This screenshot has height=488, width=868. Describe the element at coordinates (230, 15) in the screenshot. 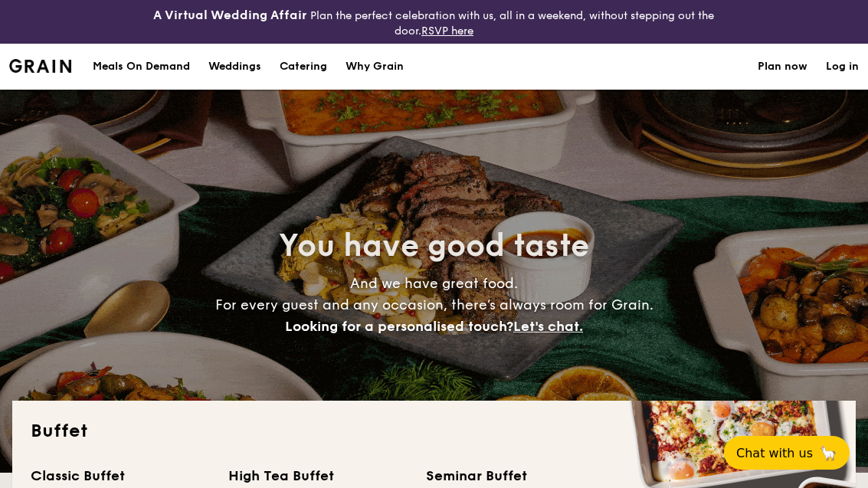

I see `h4: A Virtual Wedding Affair` at that location.